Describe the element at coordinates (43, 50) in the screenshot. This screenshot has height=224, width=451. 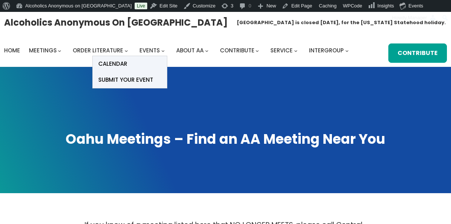
I see `a: Meetings` at that location.